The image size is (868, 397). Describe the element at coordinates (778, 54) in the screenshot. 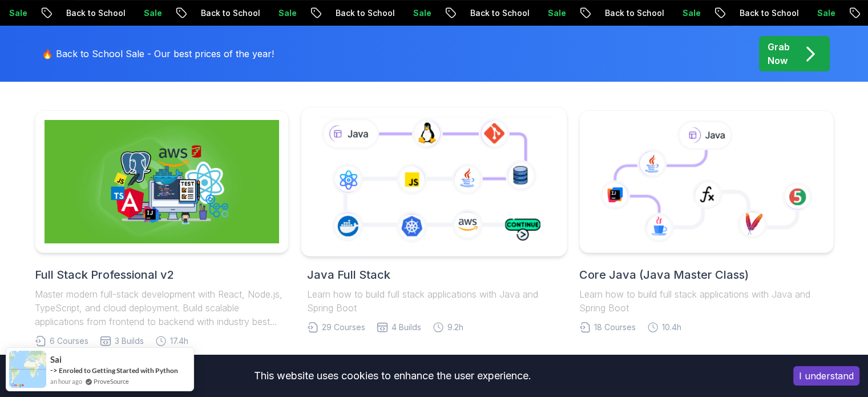

I see `p: Grab Now` at that location.